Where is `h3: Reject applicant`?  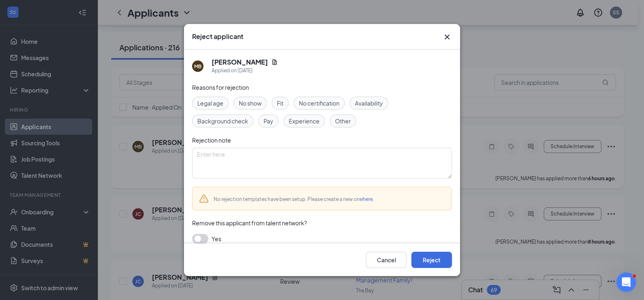
h3: Reject applicant is located at coordinates (218, 37).